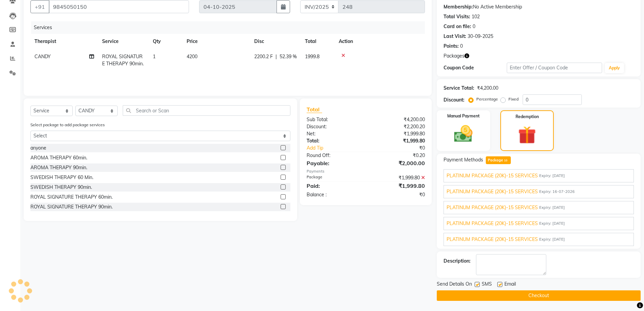  What do you see at coordinates (318, 41) in the screenshot?
I see `th: Total` at bounding box center [318, 41].